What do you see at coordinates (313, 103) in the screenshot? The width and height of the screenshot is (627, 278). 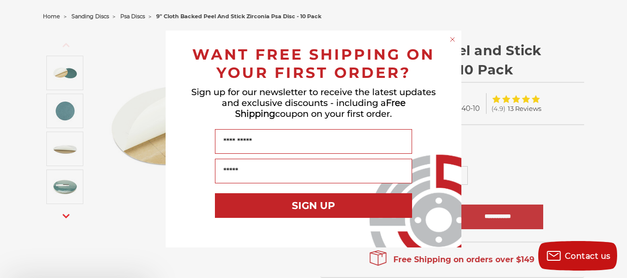 I see `span: Sign up for our newsletter to receive the latest updates and exclusive discounts - including a co...` at bounding box center [313, 103].